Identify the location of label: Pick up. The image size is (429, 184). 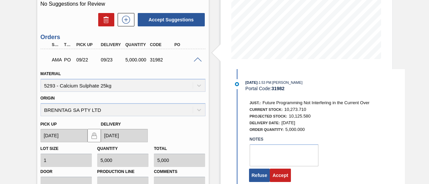
(49, 125).